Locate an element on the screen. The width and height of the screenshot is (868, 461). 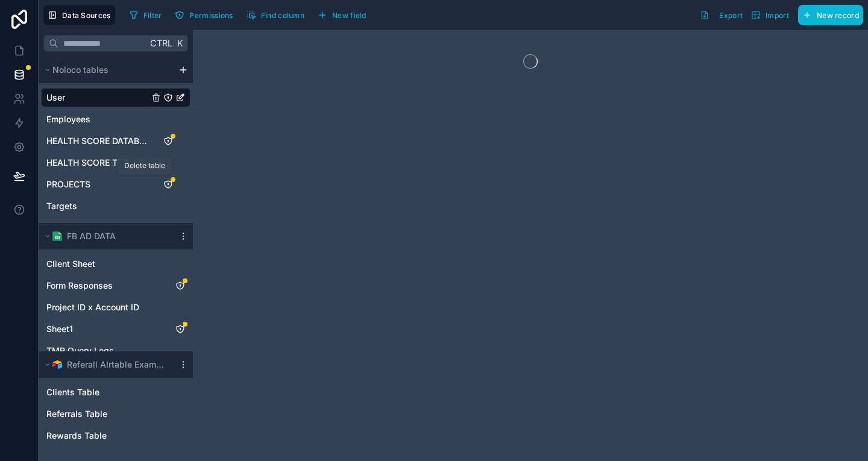
span: Clients Table is located at coordinates (73, 392).